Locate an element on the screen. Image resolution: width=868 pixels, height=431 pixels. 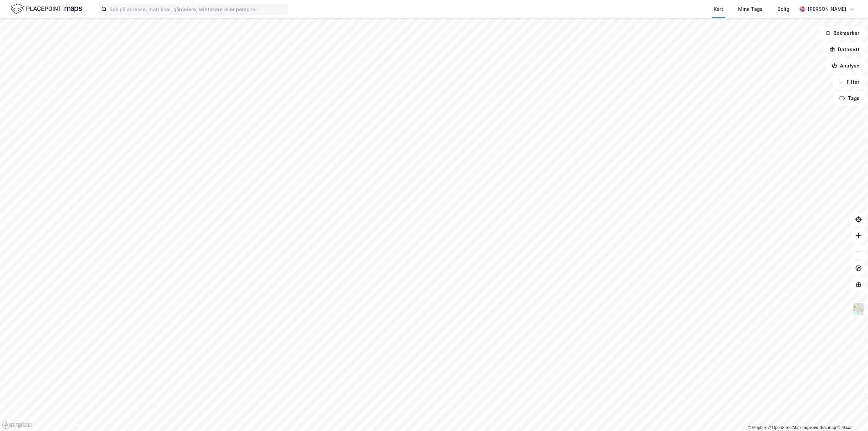
button: Analyse is located at coordinates (845, 66).